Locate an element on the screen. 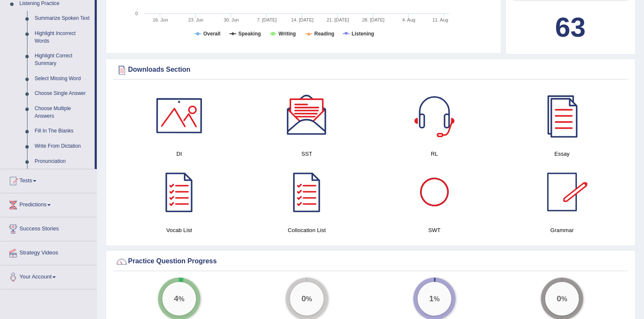  h4: DI is located at coordinates (179, 154).